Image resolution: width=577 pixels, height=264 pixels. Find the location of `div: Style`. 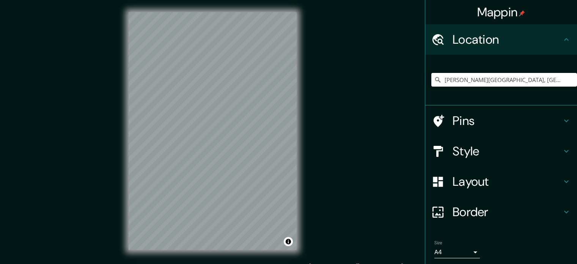

div: Style is located at coordinates (501, 151).